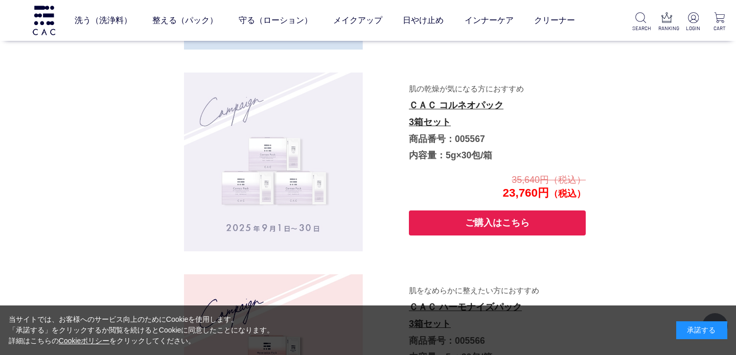  Describe the element at coordinates (693, 28) in the screenshot. I see `p: LOGIN` at that location.